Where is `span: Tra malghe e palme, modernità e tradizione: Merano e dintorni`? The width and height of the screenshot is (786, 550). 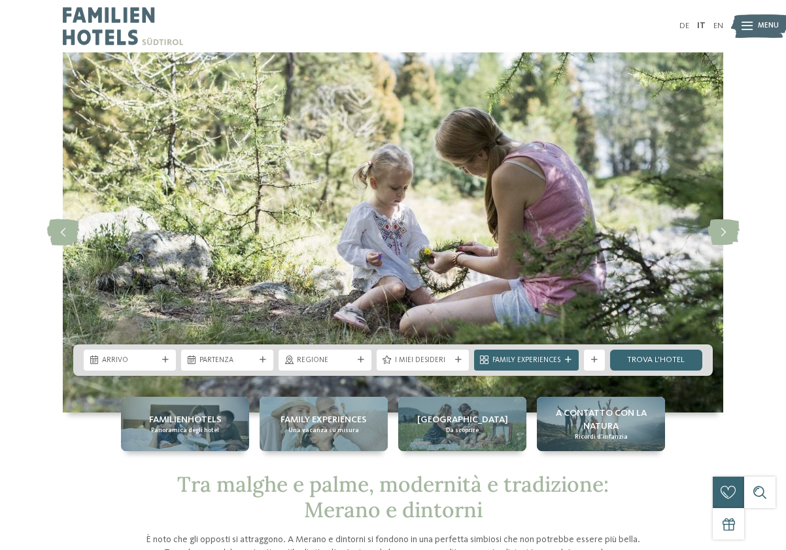 span: Tra malghe e palme, modernità e tradizione: Merano e dintorni is located at coordinates (393, 496).